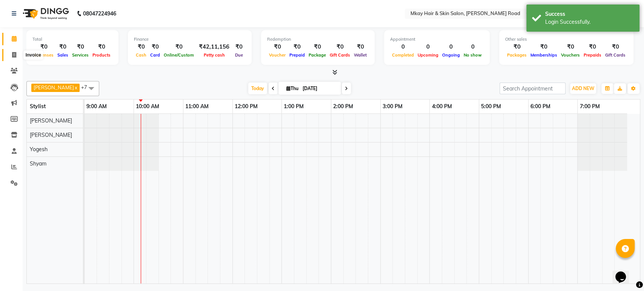 Image resolution: width=644 pixels, height=291 pixels. I want to click on div: Redemption, so click(318, 39).